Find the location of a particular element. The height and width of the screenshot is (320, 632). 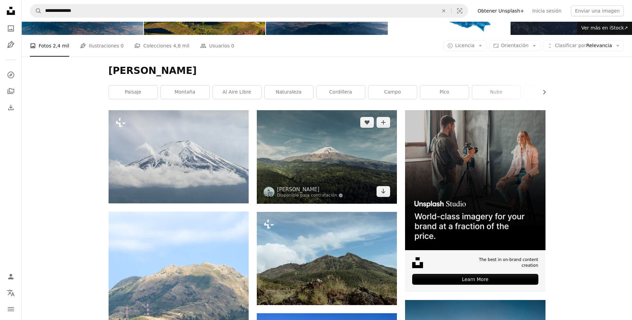

img: file-1631678316303-ed18b8b5cb9cimage is located at coordinates (418, 263).